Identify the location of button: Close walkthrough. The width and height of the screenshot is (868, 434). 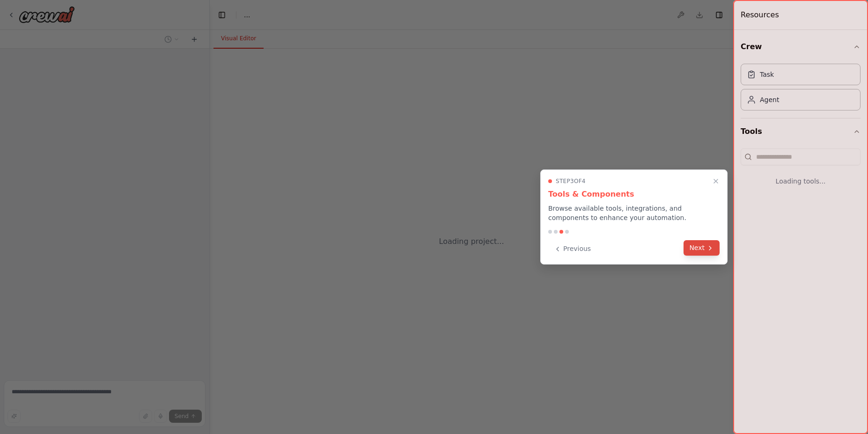
(716, 181).